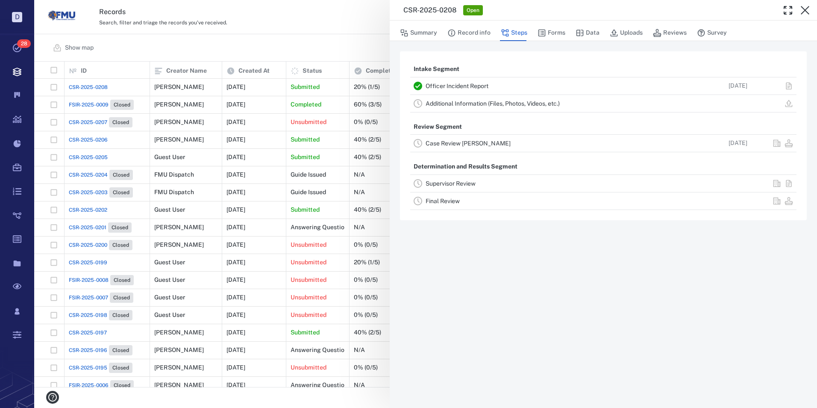 Image resolution: width=817 pixels, height=408 pixels. What do you see at coordinates (626, 33) in the screenshot?
I see `button: Uploads` at bounding box center [626, 33].